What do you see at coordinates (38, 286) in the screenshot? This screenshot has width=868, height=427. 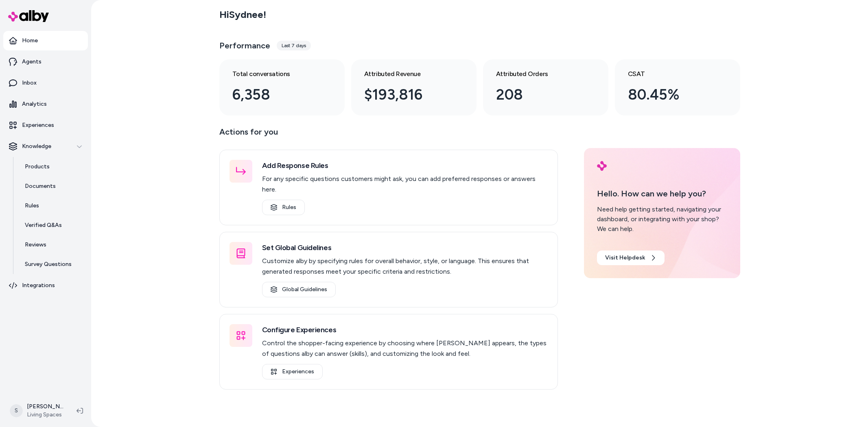 I see `p: Integrations` at bounding box center [38, 286].